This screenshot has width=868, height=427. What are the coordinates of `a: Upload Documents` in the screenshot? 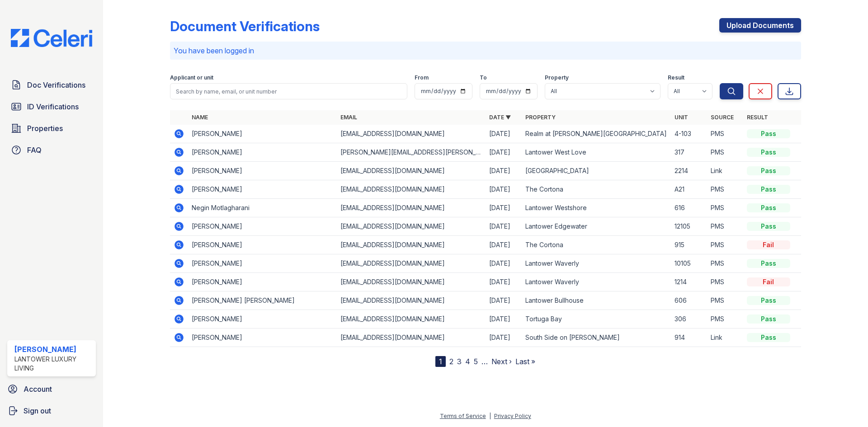 It's located at (760, 25).